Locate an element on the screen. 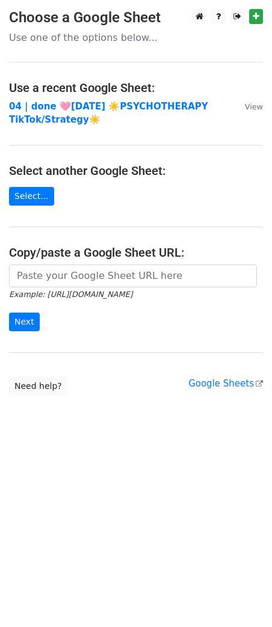 This screenshot has width=272, height=627. h4: Copy/paste a Google Sheet URL: is located at coordinates (136, 252).